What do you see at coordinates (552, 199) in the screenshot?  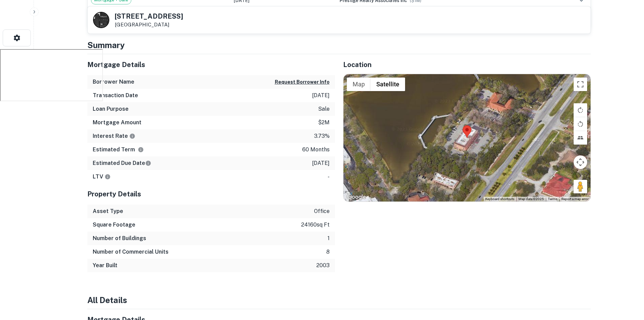 I see `a: Terms (opens in new tab)` at bounding box center [552, 199].